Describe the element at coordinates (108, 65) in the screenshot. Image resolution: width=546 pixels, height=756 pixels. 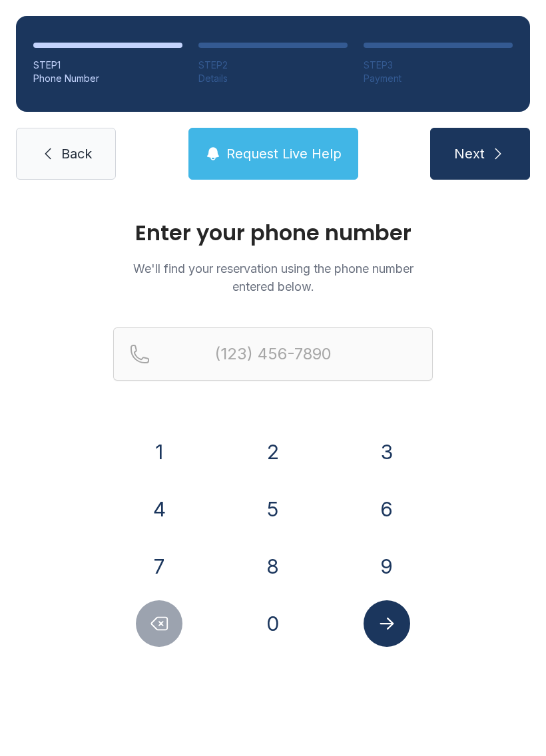
I see `div: STEP 1` at that location.